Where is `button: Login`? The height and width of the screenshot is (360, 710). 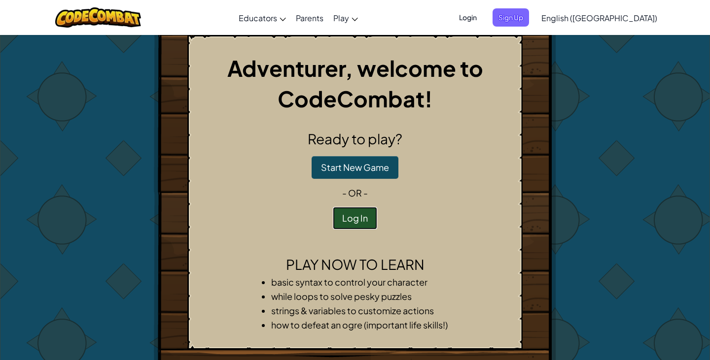 button: Login is located at coordinates (468, 17).